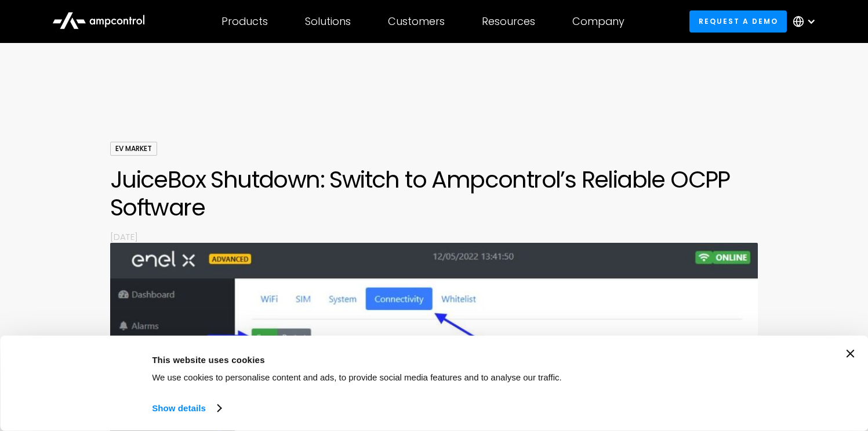 This screenshot has width=868, height=431. What do you see at coordinates (742, 366) in the screenshot?
I see `button: Okay` at bounding box center [742, 366].